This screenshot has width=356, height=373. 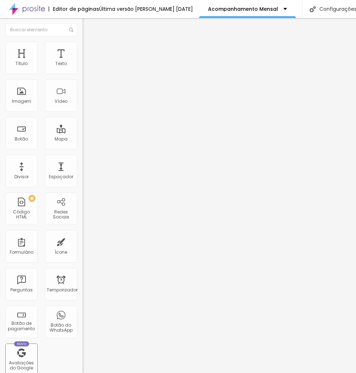 I want to click on font: Botão de pagamento, so click(x=22, y=326).